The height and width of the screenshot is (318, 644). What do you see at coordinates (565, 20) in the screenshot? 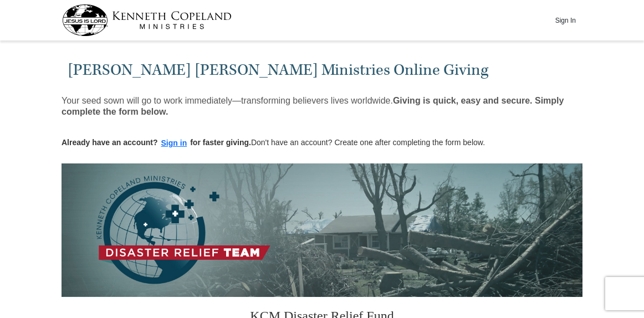
I see `button: Sign In` at bounding box center [565, 20].